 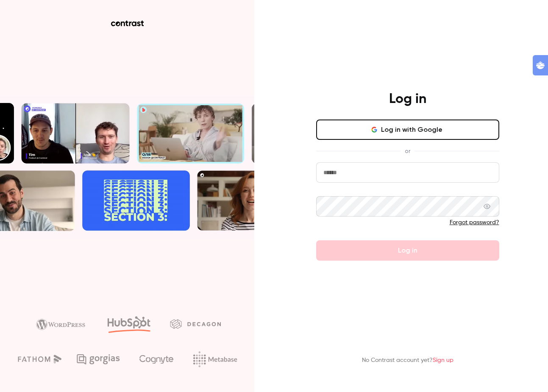 What do you see at coordinates (443, 360) in the screenshot?
I see `a: Sign up` at bounding box center [443, 360].